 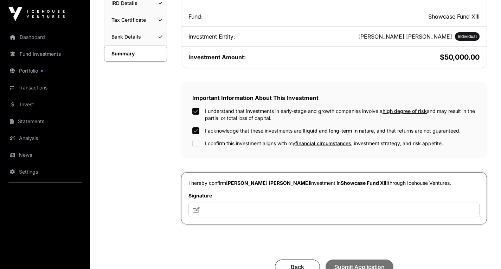 I want to click on a: Summary, so click(x=135, y=54).